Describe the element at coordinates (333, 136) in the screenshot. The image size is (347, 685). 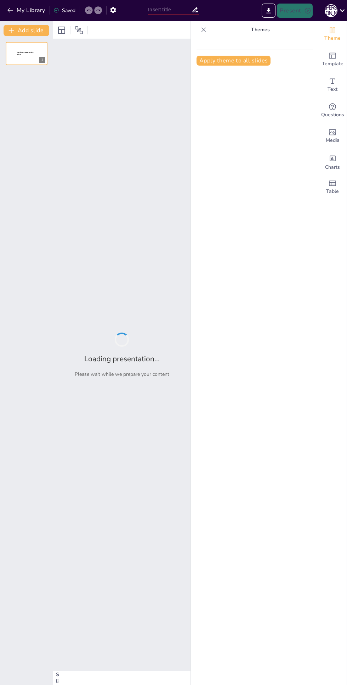
I see `div: Add images, graphics, shapes or video` at that location.